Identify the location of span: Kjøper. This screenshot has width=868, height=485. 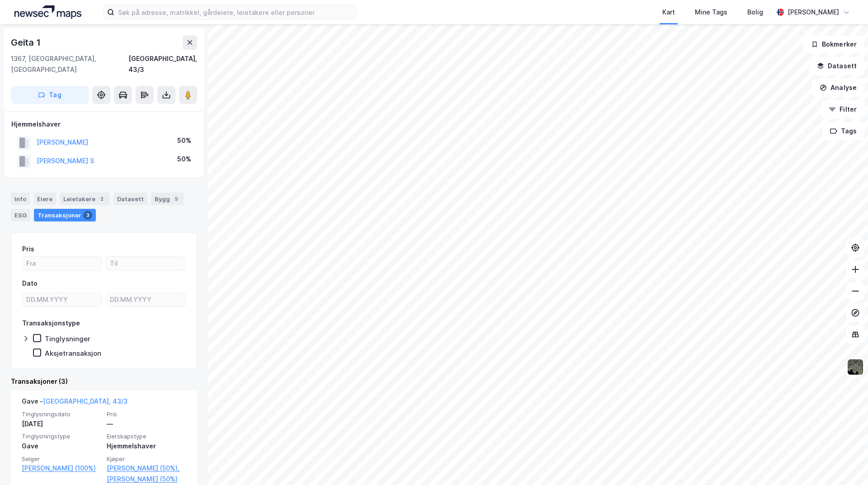
(147, 459).